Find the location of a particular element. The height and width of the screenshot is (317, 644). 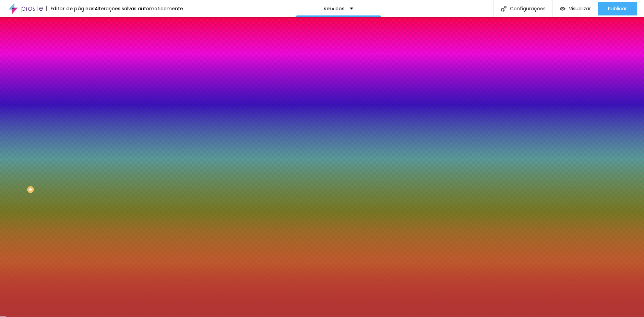

button: Visualizar is located at coordinates (575, 8).